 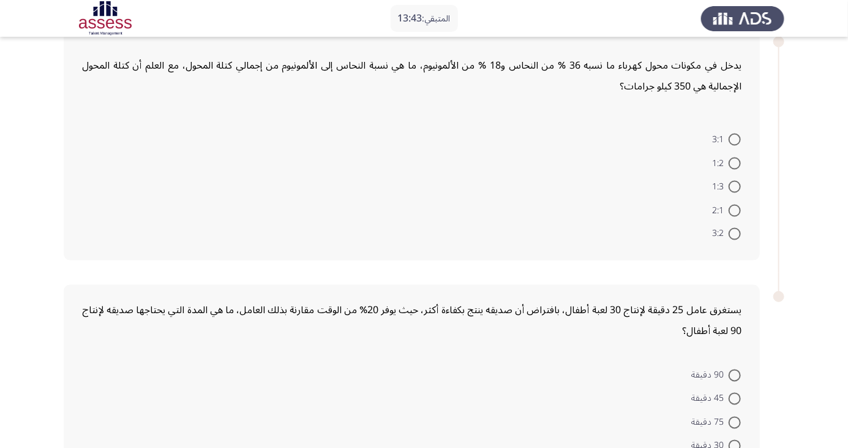 What do you see at coordinates (410, 18) in the screenshot?
I see `span: 13:43` at bounding box center [410, 18].